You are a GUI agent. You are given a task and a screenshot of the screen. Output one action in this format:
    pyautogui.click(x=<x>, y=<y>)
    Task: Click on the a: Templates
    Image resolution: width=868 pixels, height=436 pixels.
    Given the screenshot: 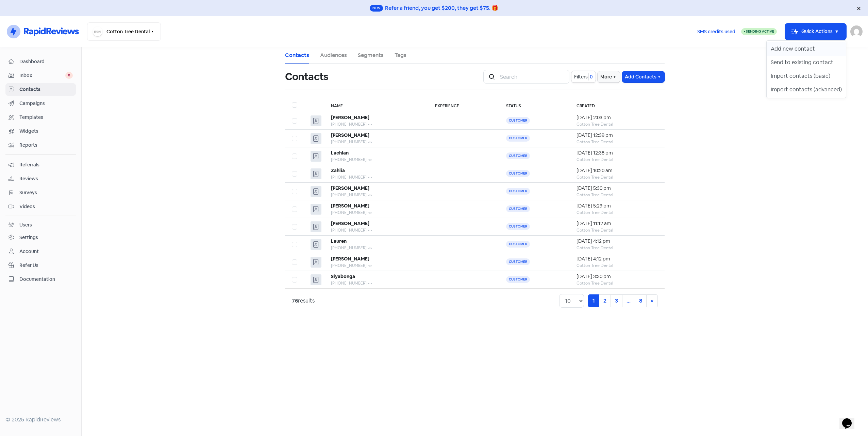 What is the action you would take?
    pyautogui.click(x=41, y=117)
    